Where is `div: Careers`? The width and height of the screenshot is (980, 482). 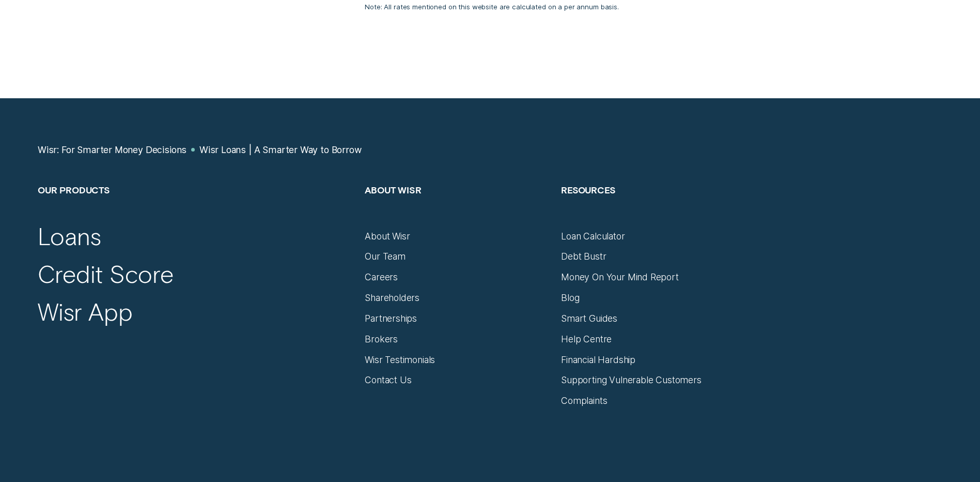
div: Careers is located at coordinates (381, 277).